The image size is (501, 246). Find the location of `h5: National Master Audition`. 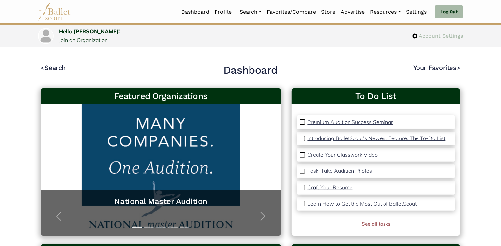

h5: National Master Audition is located at coordinates (161, 202).